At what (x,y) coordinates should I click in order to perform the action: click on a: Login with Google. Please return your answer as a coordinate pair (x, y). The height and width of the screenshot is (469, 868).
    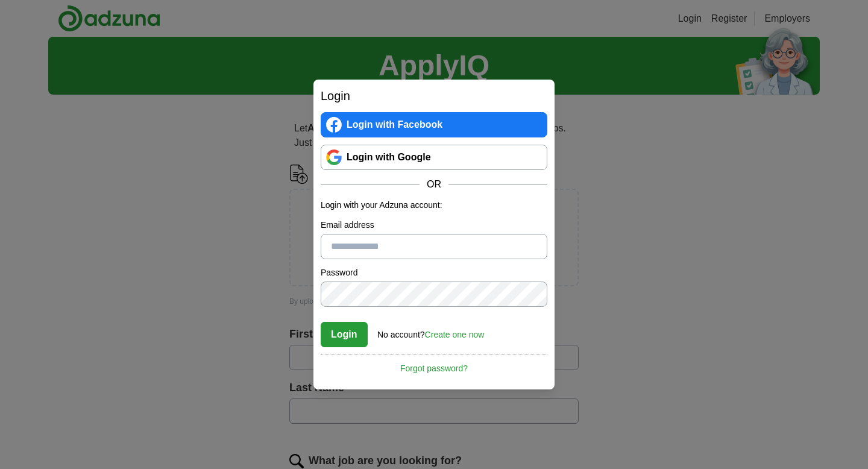
    Looking at the image, I should click on (434, 157).